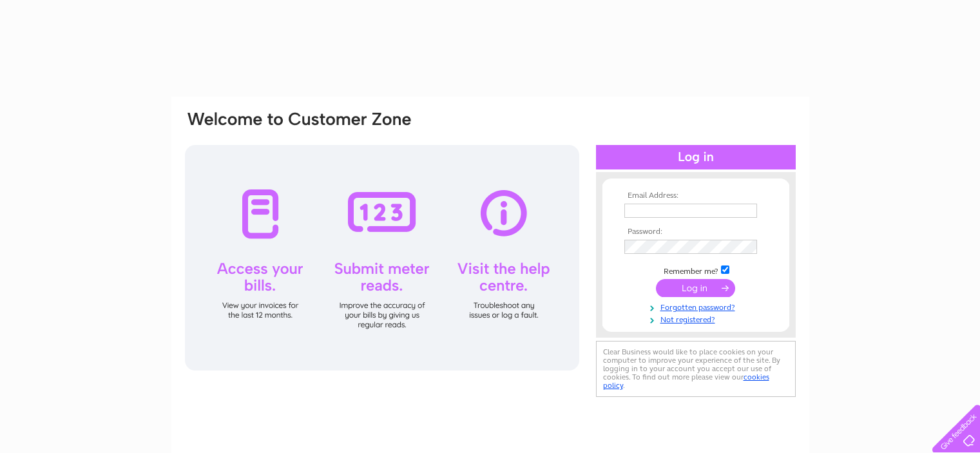 This screenshot has height=453, width=980. Describe the element at coordinates (686, 381) in the screenshot. I see `a: cookies policy` at that location.